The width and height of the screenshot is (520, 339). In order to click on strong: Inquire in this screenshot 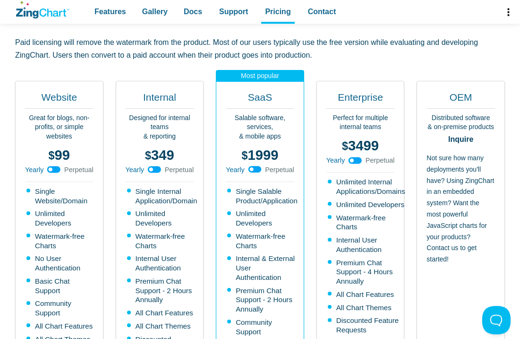, I will do `click(461, 139)`.